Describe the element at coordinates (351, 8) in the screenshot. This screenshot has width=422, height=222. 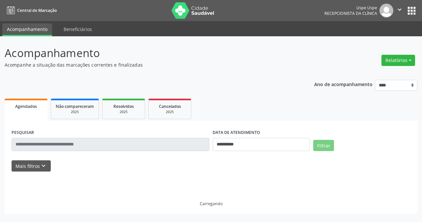
I see `div: Uspe Uspe` at that location.